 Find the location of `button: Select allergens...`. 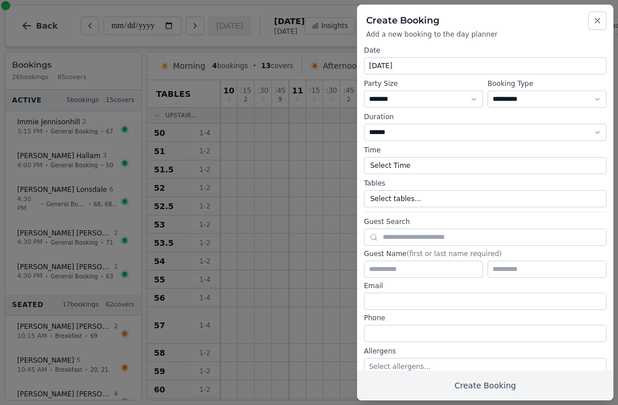

button: Select allergens... is located at coordinates (485, 366).